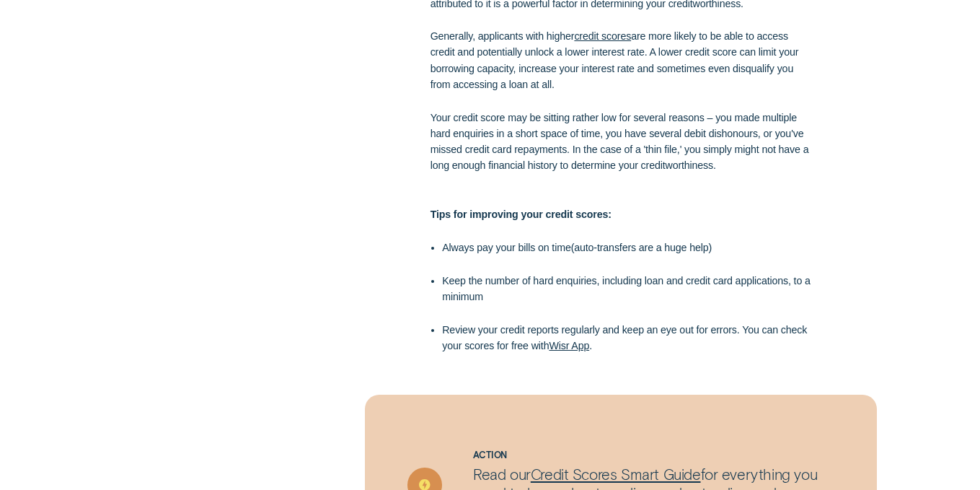 The height and width of the screenshot is (490, 980). Describe the element at coordinates (627, 248) in the screenshot. I see `p: Always pay your bills on time auto-transfers are a huge help` at that location.